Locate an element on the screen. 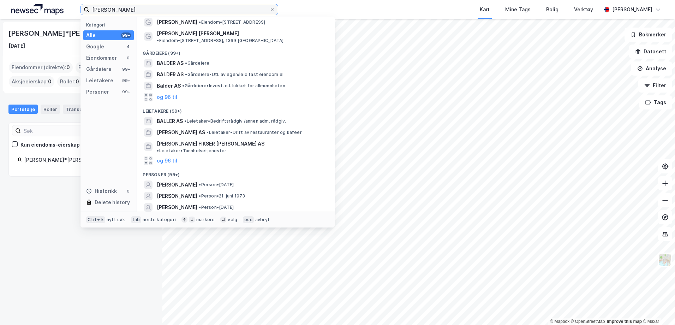 Image resolution: width=675 pixels, height=325 pixels. div: Gårdeiere is located at coordinates (99, 69).